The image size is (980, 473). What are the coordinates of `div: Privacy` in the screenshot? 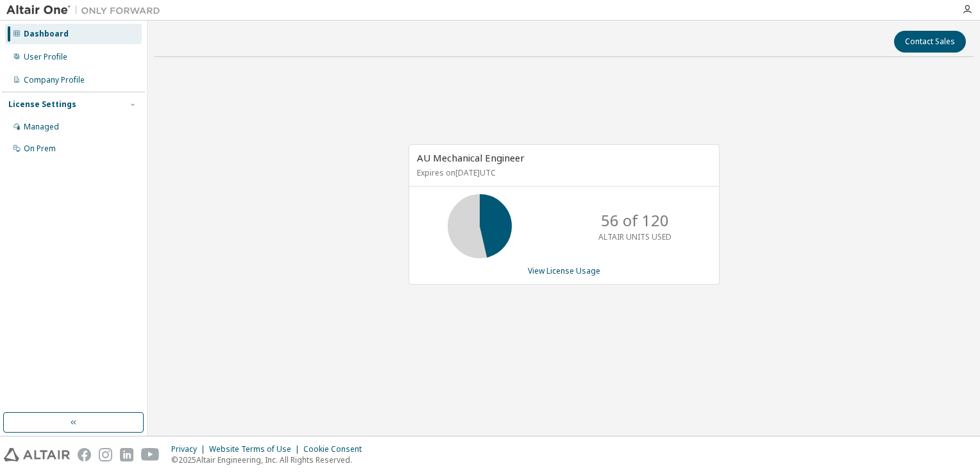 It's located at (190, 449).